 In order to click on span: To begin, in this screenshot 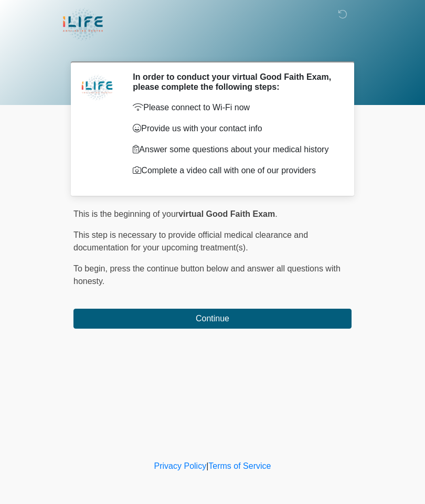, I will do `click(91, 268)`.